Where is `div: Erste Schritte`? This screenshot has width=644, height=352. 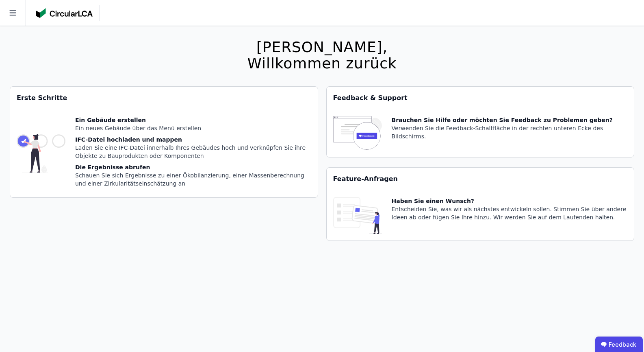 div: Erste Schritte is located at coordinates (164, 98).